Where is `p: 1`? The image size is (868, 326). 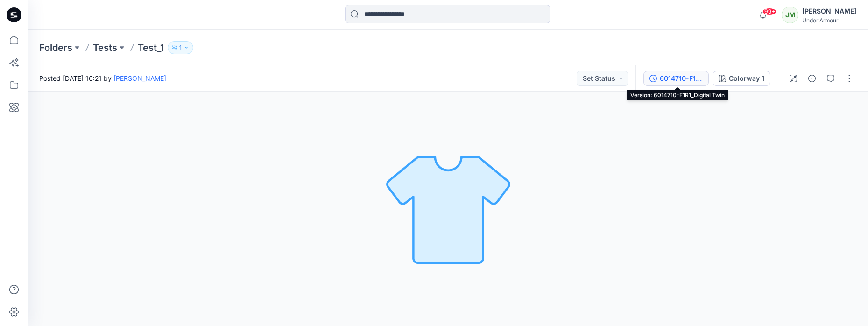 p: 1 is located at coordinates (180, 48).